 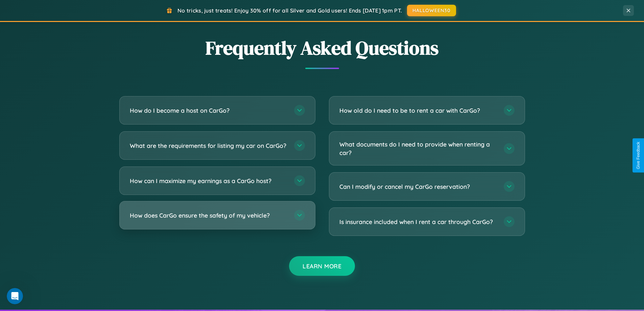 What do you see at coordinates (418, 110) in the screenshot?
I see `h3: How old do I need to be to rent a car with CarGo?` at bounding box center [418, 110].